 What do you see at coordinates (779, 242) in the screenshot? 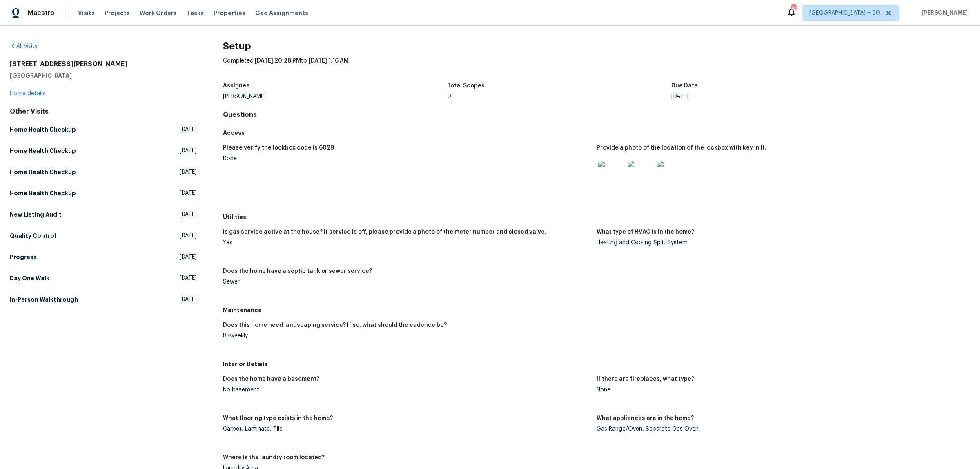
I see `div: Heating and Cooling Split System` at bounding box center [779, 242].